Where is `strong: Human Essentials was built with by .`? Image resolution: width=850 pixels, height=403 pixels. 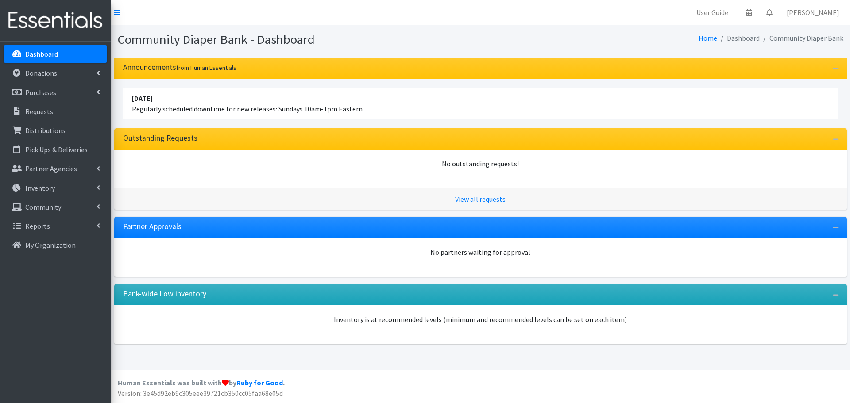 strong: Human Essentials was built with by . is located at coordinates (201, 383).